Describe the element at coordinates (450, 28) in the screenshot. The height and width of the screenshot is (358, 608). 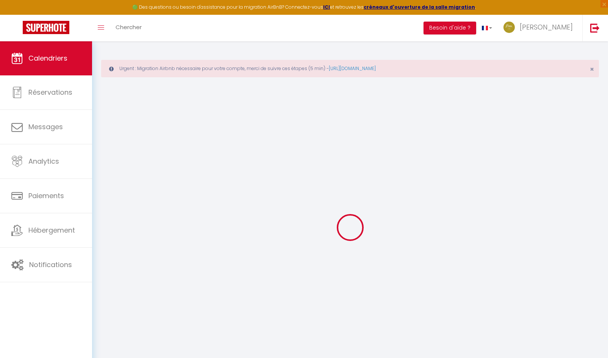
I see `button: Besoin d'aide ?` at that location.